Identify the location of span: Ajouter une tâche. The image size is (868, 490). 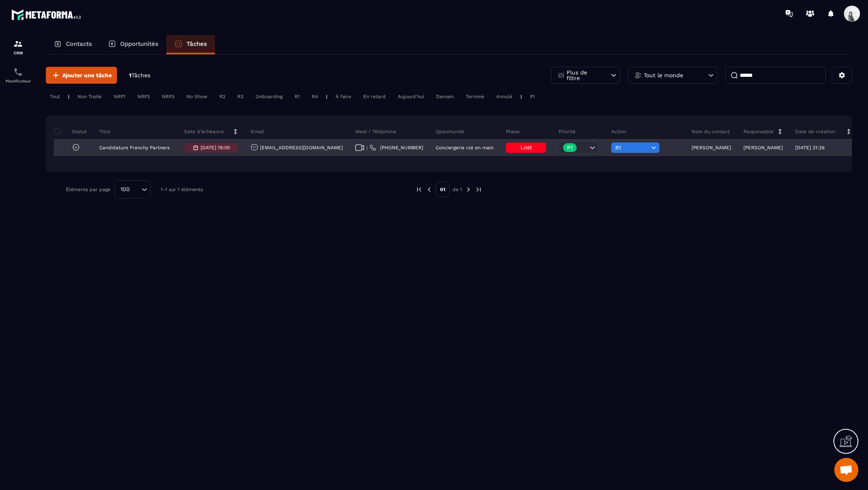
(87, 75).